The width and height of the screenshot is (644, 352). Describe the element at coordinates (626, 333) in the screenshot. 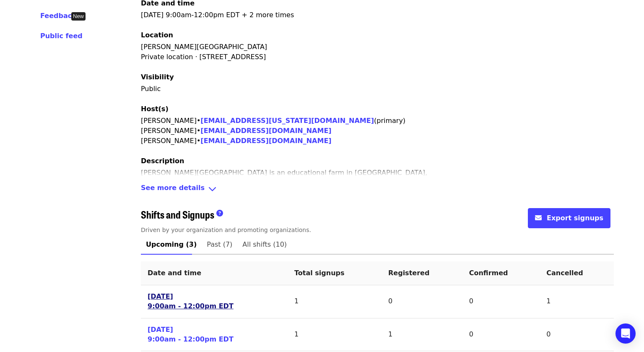

I see `div: Open Intercom Messenger` at that location.